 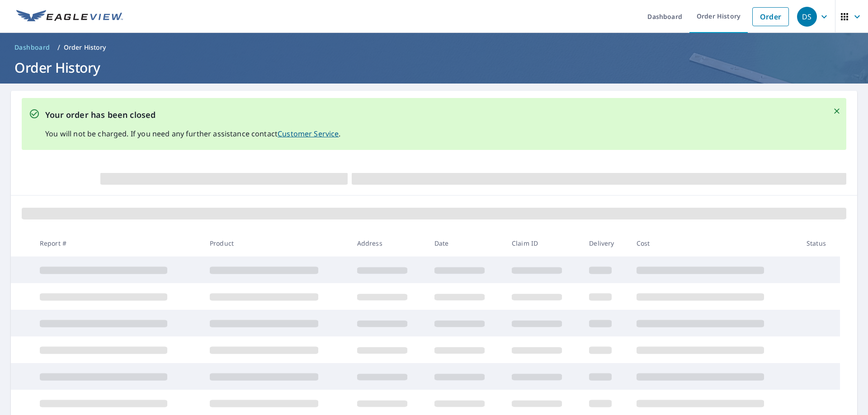 I want to click on img: EV Logo, so click(x=69, y=16).